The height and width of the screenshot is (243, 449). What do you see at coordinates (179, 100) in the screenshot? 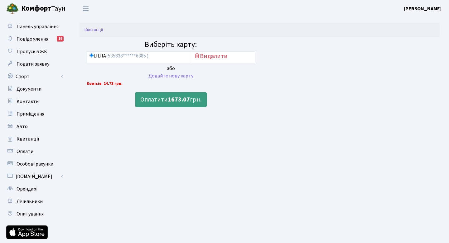
I see `b: 1673.07` at bounding box center [179, 100].